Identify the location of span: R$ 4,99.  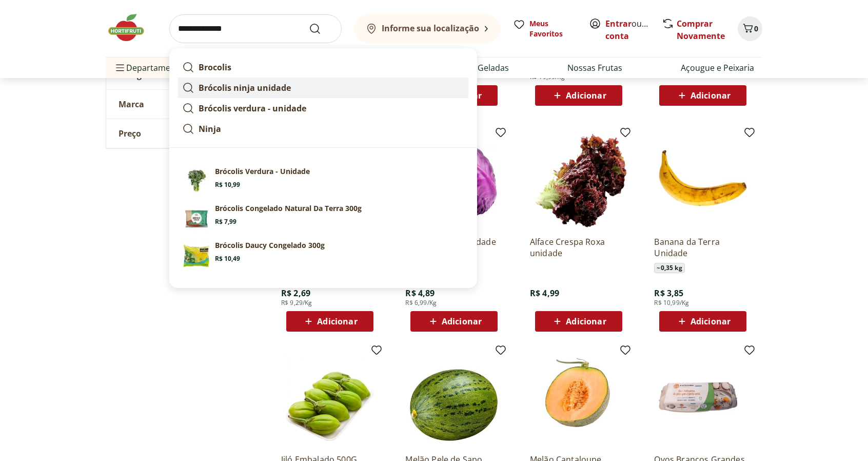
(545, 293).